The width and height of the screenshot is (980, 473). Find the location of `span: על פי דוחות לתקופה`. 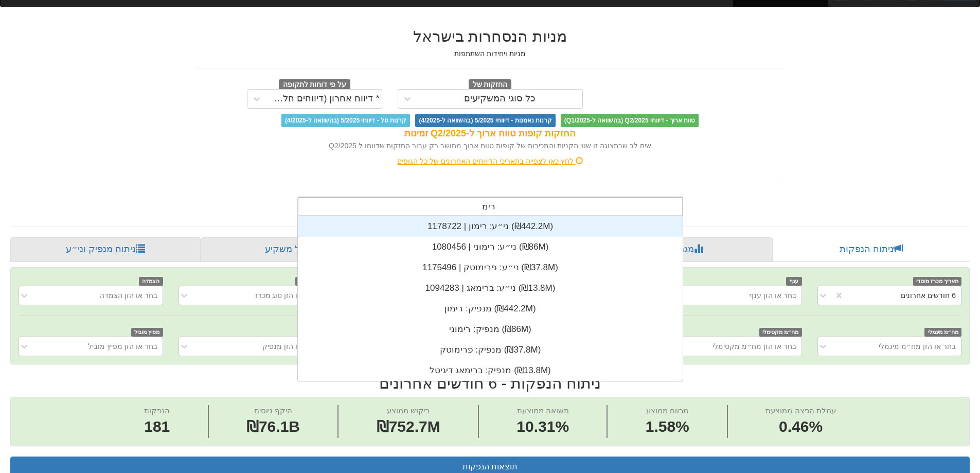

span: על פי דוחות לתקופה is located at coordinates (314, 85).